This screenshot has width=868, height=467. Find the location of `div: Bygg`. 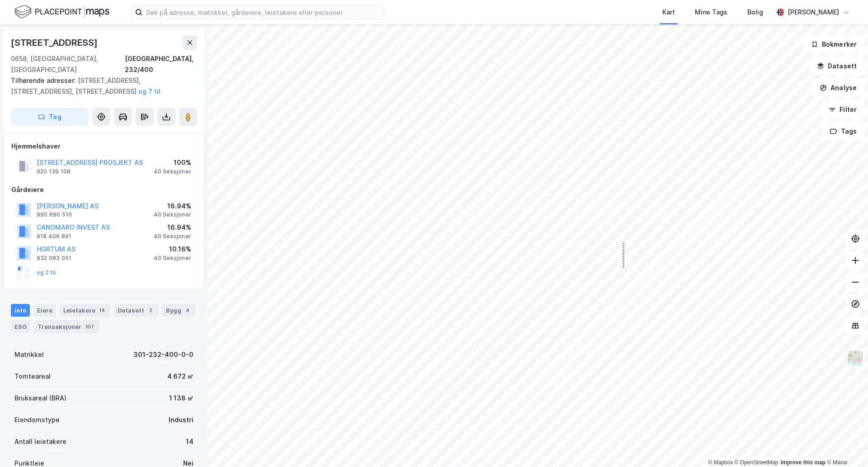

div: Bygg is located at coordinates (179, 310).